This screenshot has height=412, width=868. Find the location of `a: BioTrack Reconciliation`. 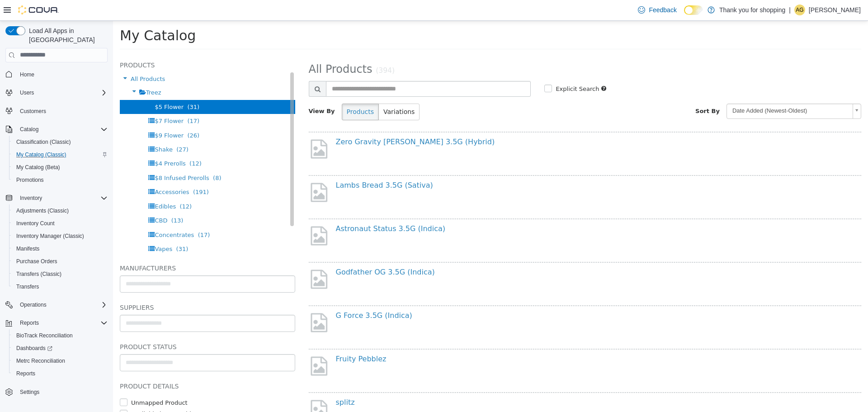

a: BioTrack Reconciliation is located at coordinates (44, 335).